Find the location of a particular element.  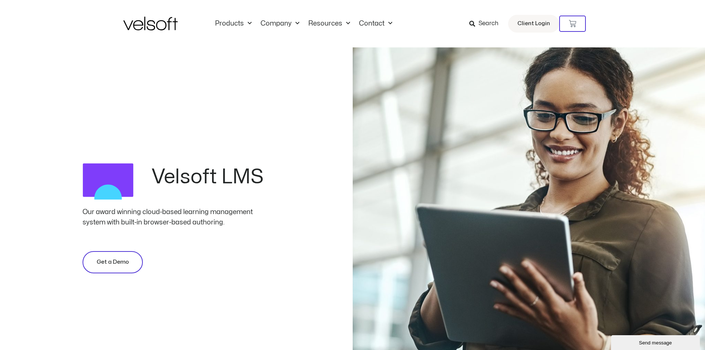

a: CompanyMenu Toggle is located at coordinates (280, 24).